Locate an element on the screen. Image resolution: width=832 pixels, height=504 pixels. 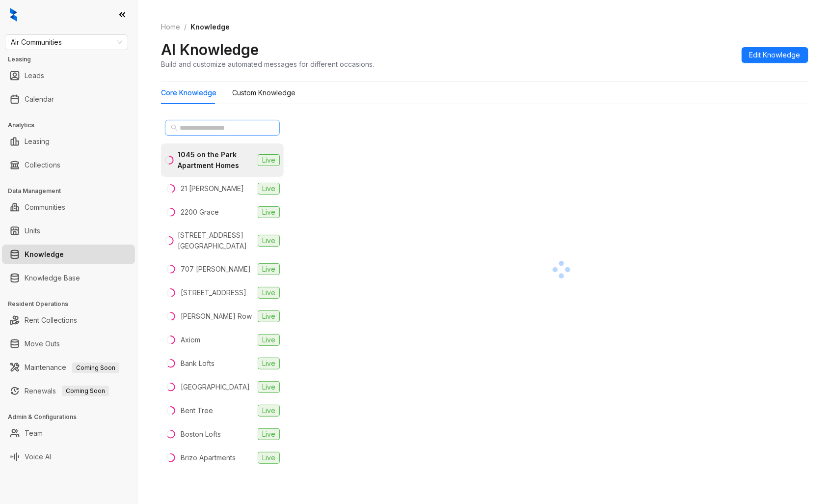
div: Bank Lofts is located at coordinates (197, 364).